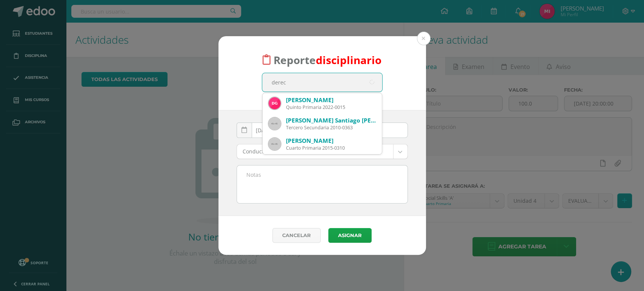 The height and width of the screenshot is (291, 644). I want to click on div: Quinto Primaria 2022-0015, so click(331, 107).